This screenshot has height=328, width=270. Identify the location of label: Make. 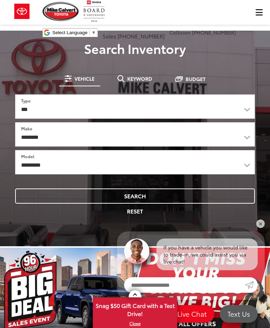
(27, 128).